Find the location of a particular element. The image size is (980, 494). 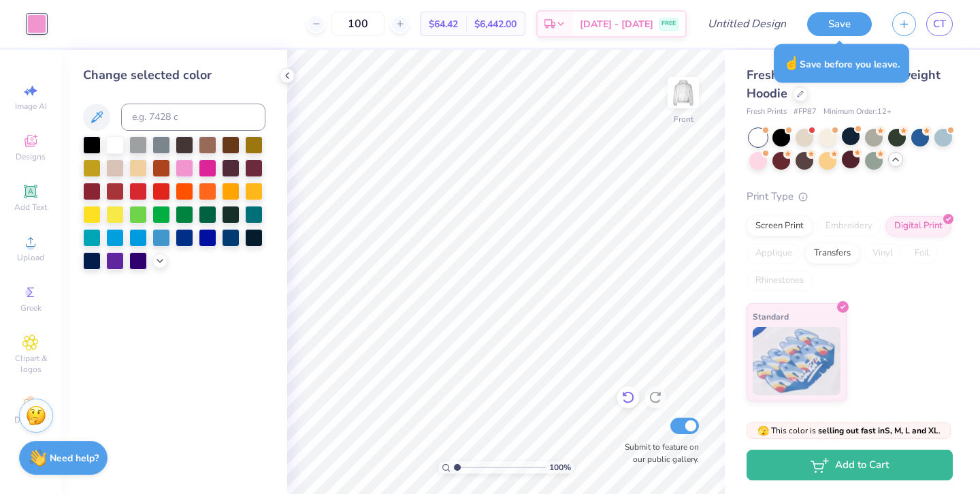

div: Save before you leave. is located at coordinates (841, 63).